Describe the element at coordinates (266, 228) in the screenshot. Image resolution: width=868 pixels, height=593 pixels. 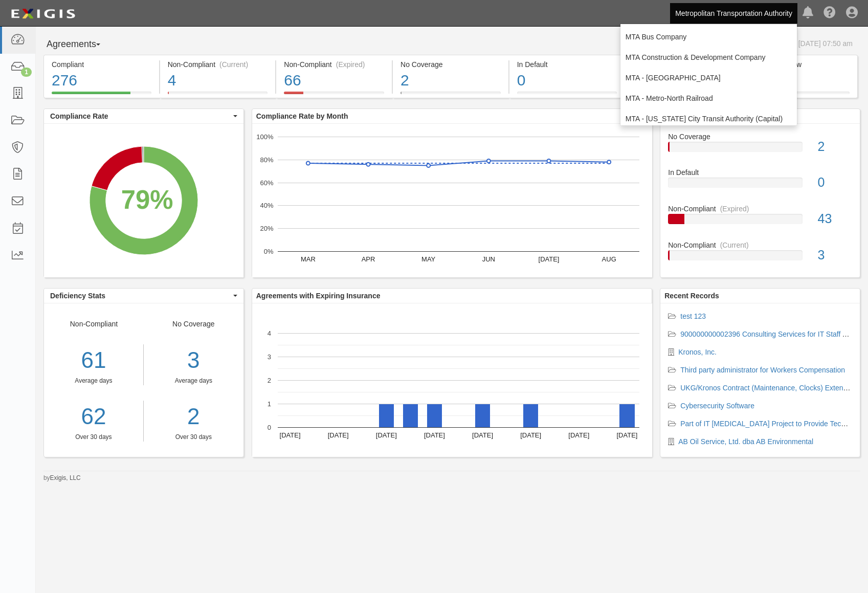
I see `text: 20%` at that location.